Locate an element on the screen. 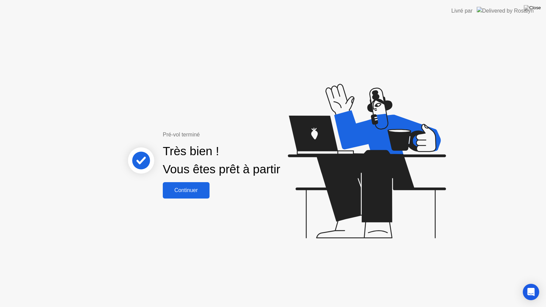 The width and height of the screenshot is (546, 307). div: Continuer is located at coordinates (186, 190).